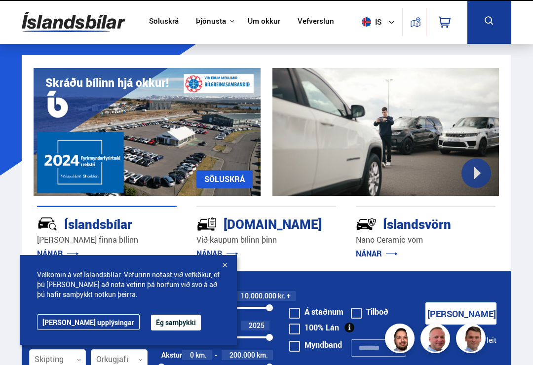 The height and width of the screenshot is (365, 533). Describe the element at coordinates (211, 21) in the screenshot. I see `button: Þjónusta` at that location.